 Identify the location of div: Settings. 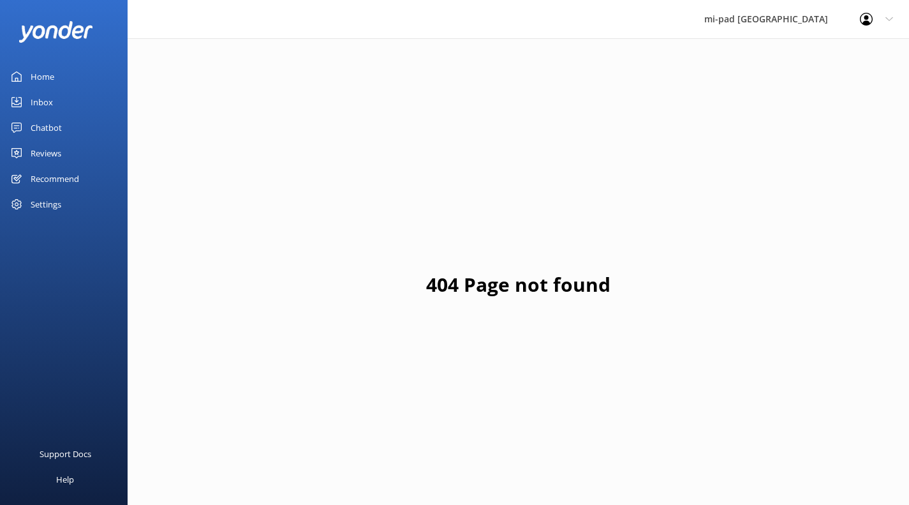
(46, 204).